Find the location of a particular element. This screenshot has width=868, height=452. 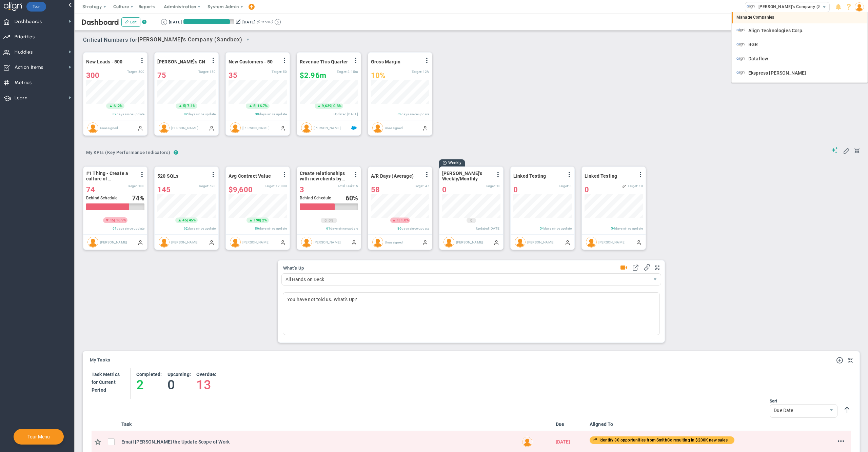

span: 15 is located at coordinates (112, 221).